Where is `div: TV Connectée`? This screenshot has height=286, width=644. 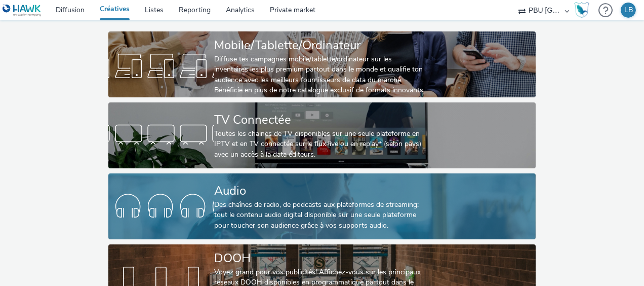
div: TV Connectée is located at coordinates (320, 119).